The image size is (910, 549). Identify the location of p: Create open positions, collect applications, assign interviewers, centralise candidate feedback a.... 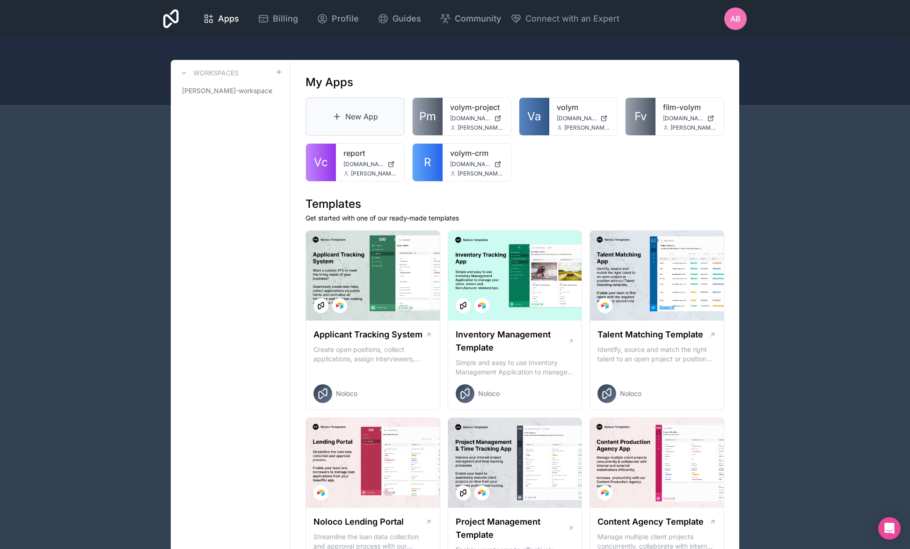
(373, 354).